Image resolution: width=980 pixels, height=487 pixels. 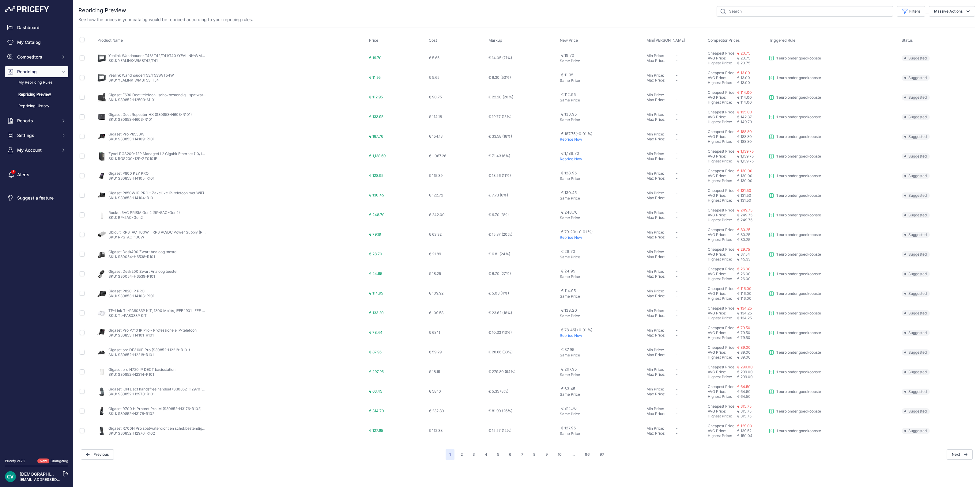 What do you see at coordinates (744, 121) in the screenshot?
I see `span: € 149.73` at bounding box center [744, 121].